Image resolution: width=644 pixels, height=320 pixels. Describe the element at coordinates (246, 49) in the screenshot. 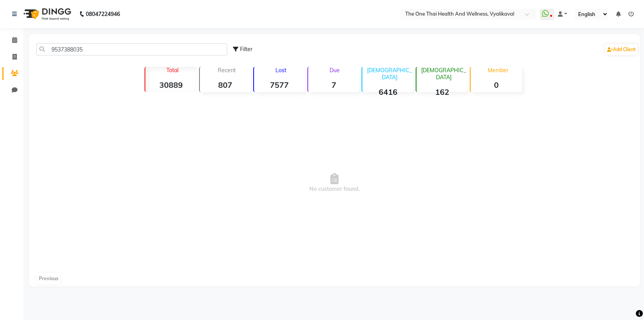

I see `span: Filter` at that location.